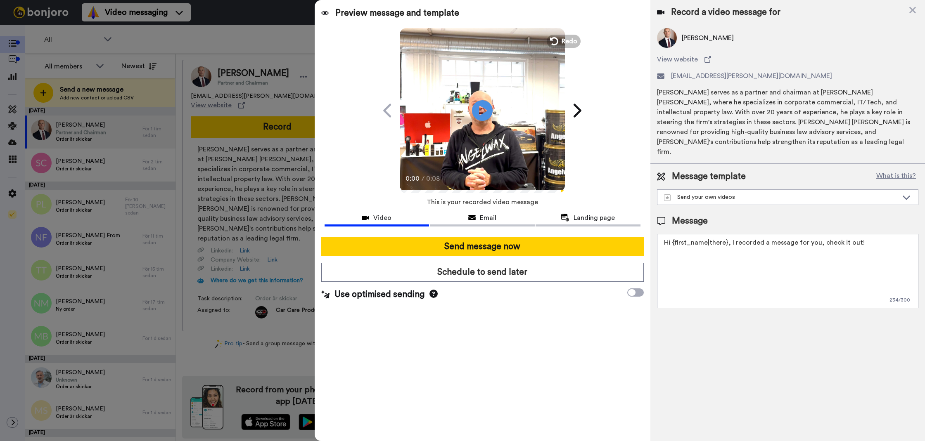 This screenshot has height=441, width=925. Describe the element at coordinates (433, 179) in the screenshot. I see `span: 0:08` at that location.